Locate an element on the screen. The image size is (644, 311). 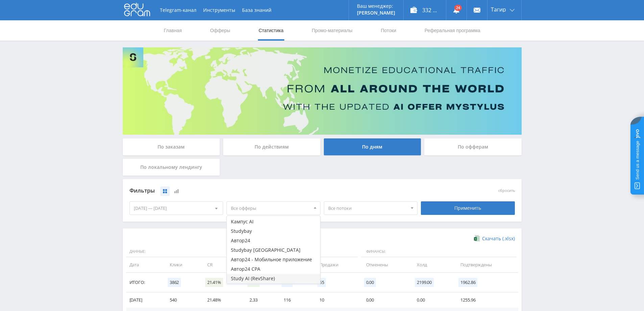
span: Скачать (.xlsx) is located at coordinates (498, 239).